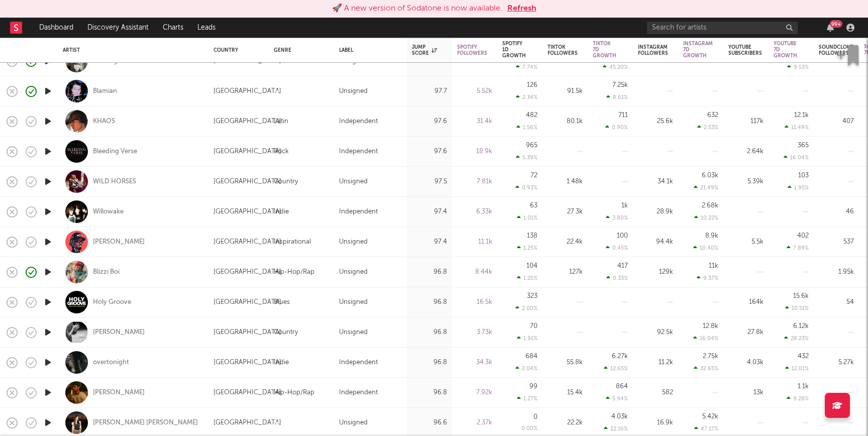  I want to click on div: Blues, so click(282, 302).